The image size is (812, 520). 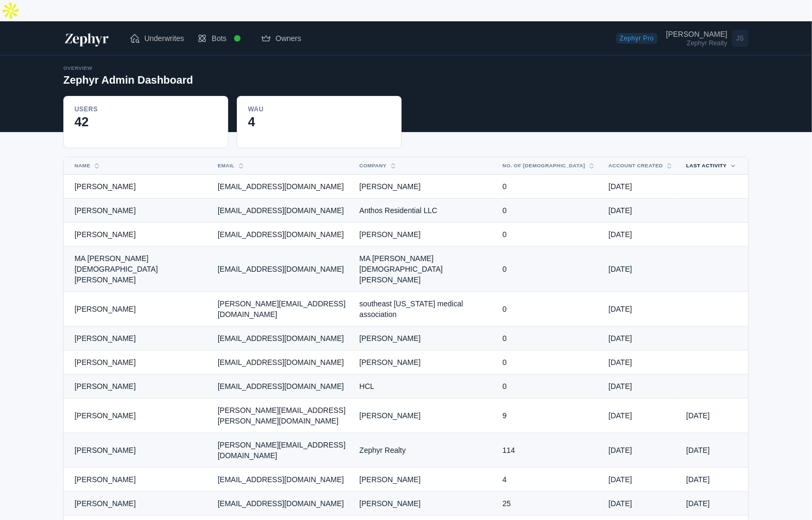 I want to click on span: Owners, so click(x=289, y=38).